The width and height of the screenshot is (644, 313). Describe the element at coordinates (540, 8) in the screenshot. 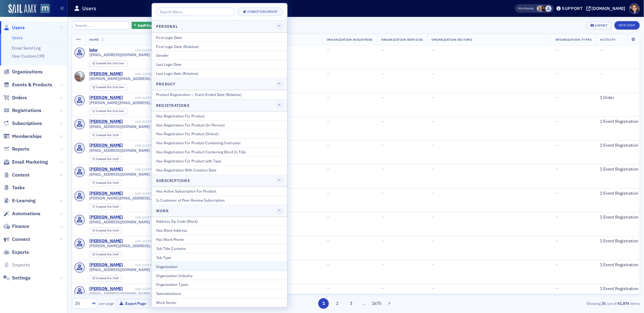

I see `span: Emily Trott` at that location.